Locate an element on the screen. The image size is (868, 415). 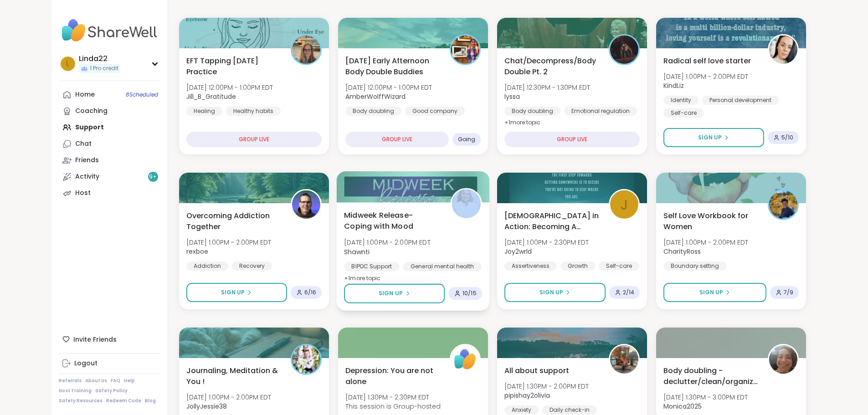
span: Going is located at coordinates (467, 140).